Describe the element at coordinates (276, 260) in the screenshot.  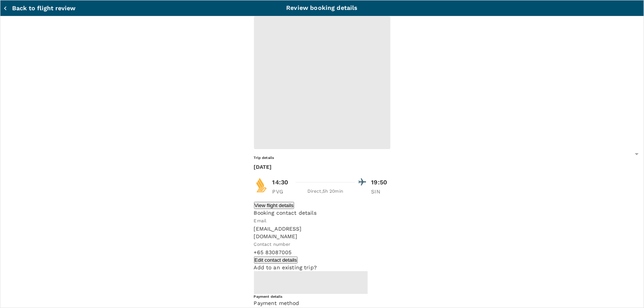
I see `button: Edit contact details` at that location.